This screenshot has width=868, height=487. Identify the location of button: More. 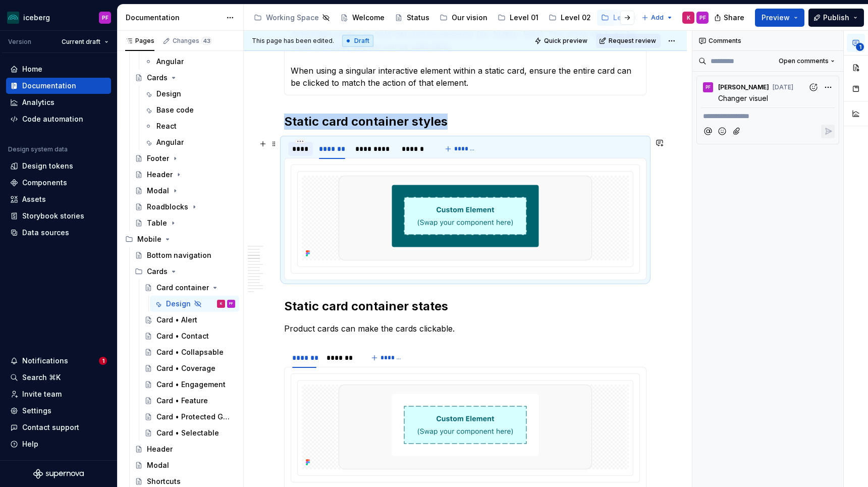
(828, 87).